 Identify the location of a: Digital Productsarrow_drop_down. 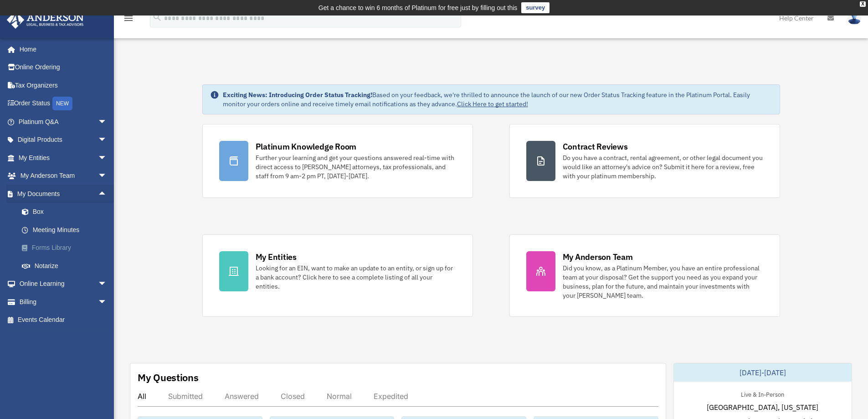
(63, 140).